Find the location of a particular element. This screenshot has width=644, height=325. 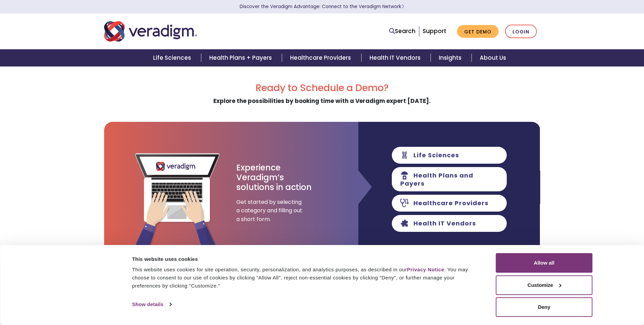

a: Privacy Notice is located at coordinates (425, 270).